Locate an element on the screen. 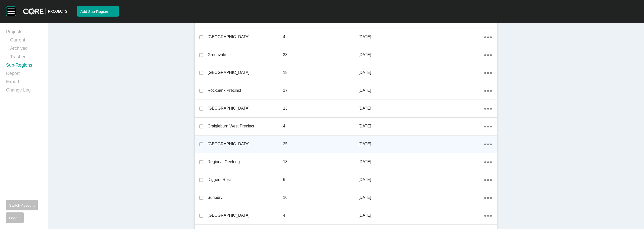  p: 17 is located at coordinates (321, 91).